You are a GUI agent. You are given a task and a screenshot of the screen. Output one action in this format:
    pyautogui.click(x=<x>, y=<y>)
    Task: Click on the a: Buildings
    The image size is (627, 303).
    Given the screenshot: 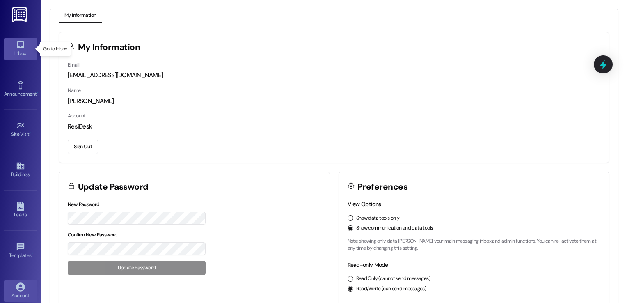 What is the action you would take?
    pyautogui.click(x=21, y=170)
    